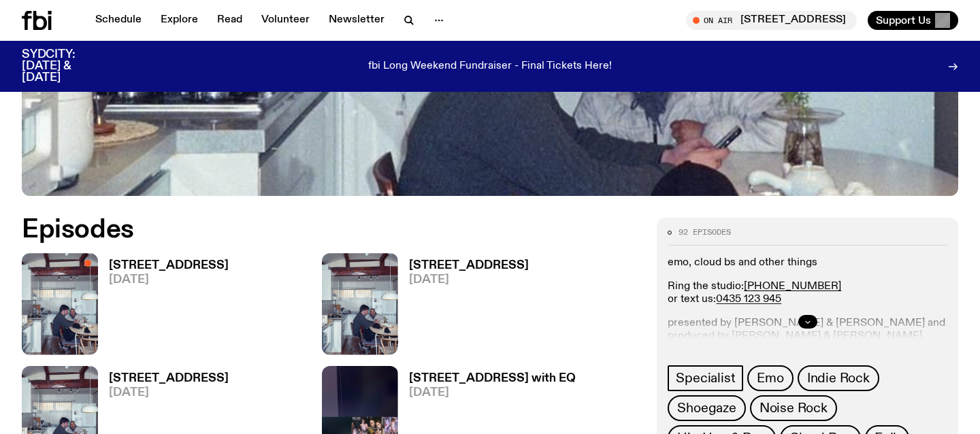 The height and width of the screenshot is (434, 980). What do you see at coordinates (357, 21) in the screenshot?
I see `a: Newsletter` at bounding box center [357, 21].